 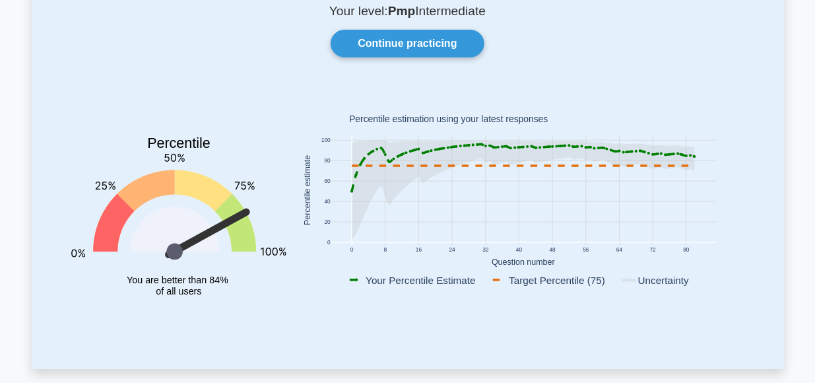 What do you see at coordinates (486, 249) in the screenshot?
I see `text: 32` at bounding box center [486, 249].